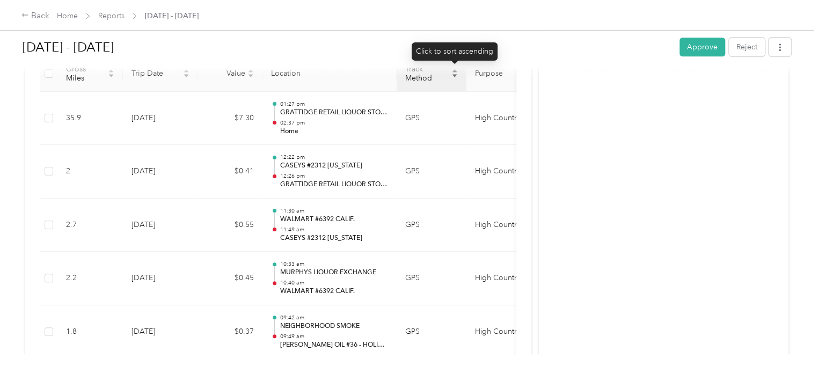 The width and height of the screenshot is (819, 373). I want to click on div: Click to sort ascending, so click(455, 52).